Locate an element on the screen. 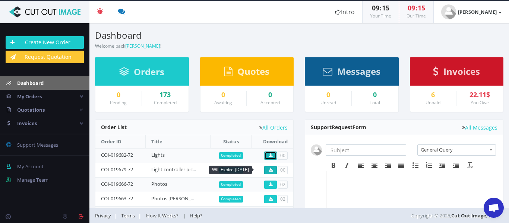  span: Messages is located at coordinates (359, 71).